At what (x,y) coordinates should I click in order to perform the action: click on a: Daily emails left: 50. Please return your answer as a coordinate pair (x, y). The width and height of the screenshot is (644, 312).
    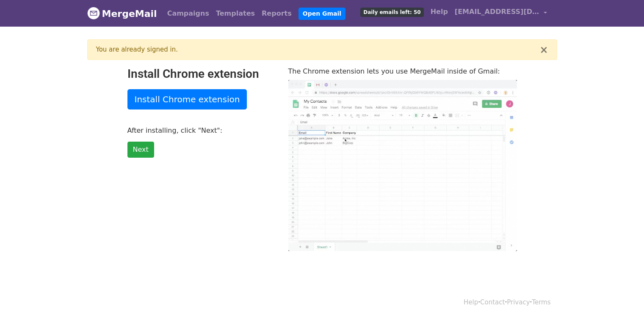
    Looking at the image, I should click on (391, 12).